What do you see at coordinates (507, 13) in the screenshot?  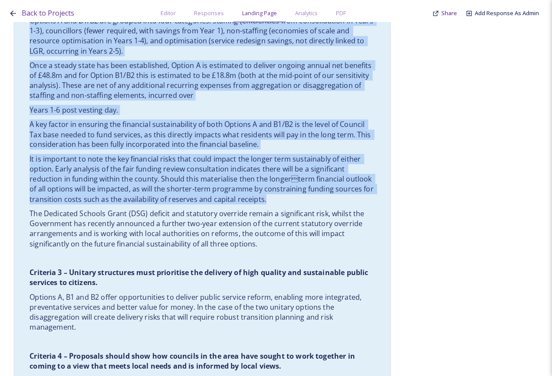 I see `a: Add Response As Admin` at bounding box center [507, 13].